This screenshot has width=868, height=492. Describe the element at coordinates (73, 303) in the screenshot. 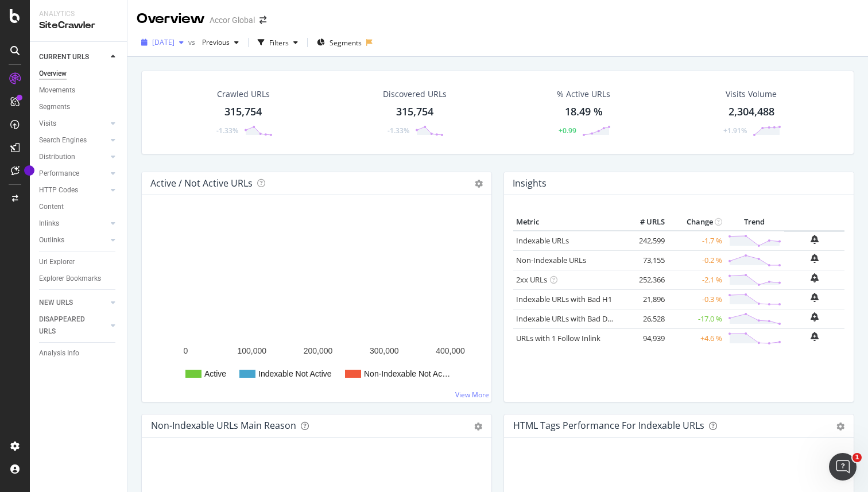

I see `a: NEW URLS` at that location.